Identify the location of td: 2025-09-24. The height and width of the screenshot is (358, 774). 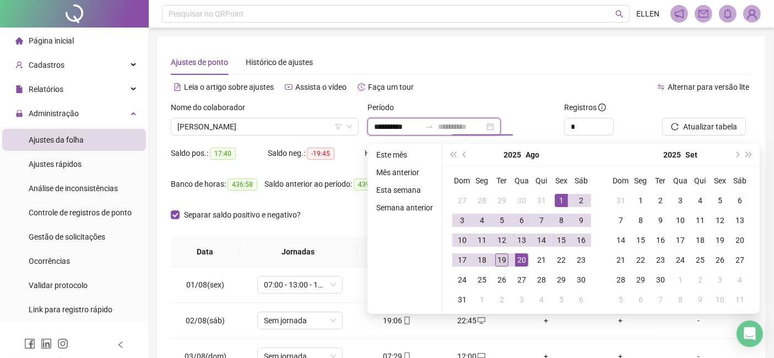
(680, 260).